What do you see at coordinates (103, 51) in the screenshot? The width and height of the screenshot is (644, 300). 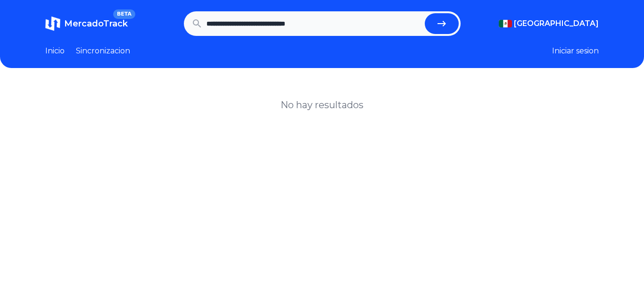 I see `a: Sincronizacion` at bounding box center [103, 51].